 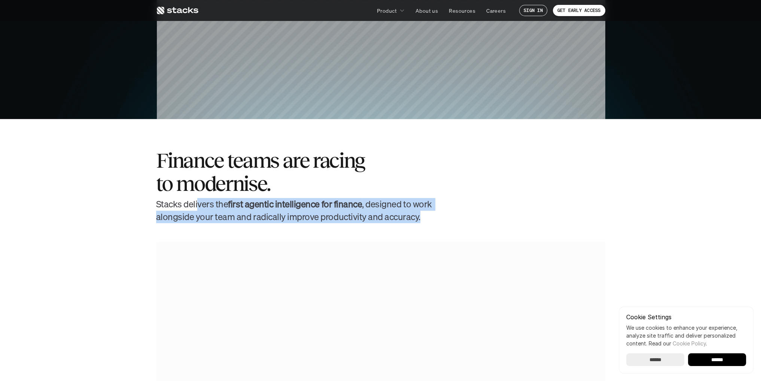 What do you see at coordinates (687, 317) in the screenshot?
I see `p: Cookie Settings` at bounding box center [687, 317].